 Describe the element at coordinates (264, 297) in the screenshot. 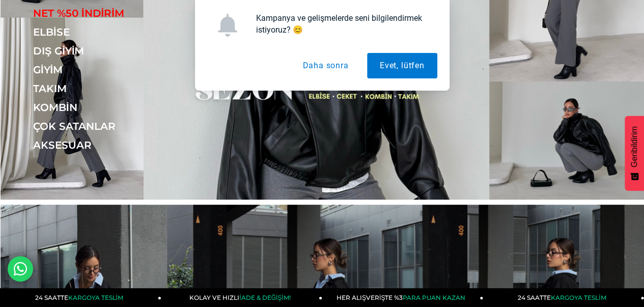

I see `span: İADE & DEĞİŞİM!` at that location.